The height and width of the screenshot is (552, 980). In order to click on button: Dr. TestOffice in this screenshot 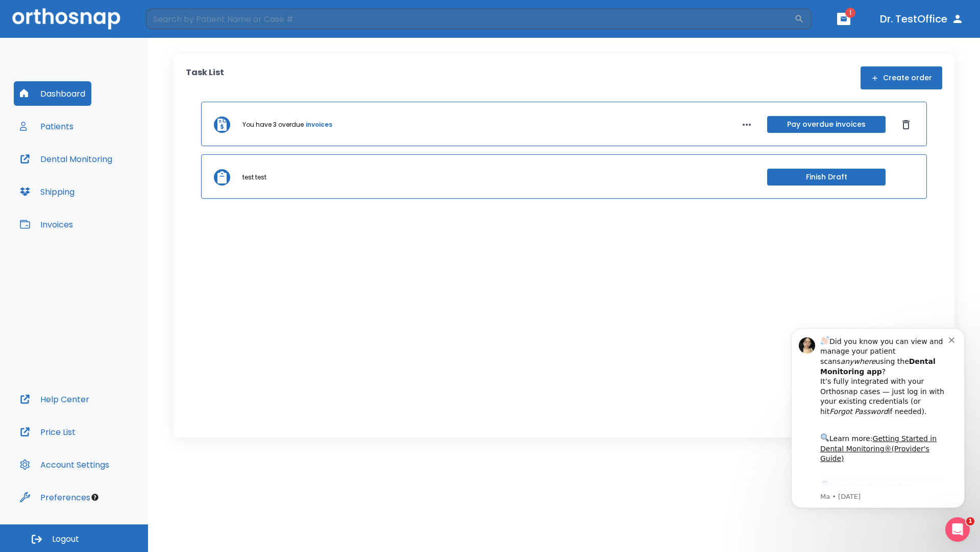, I will do `click(922, 19)`.